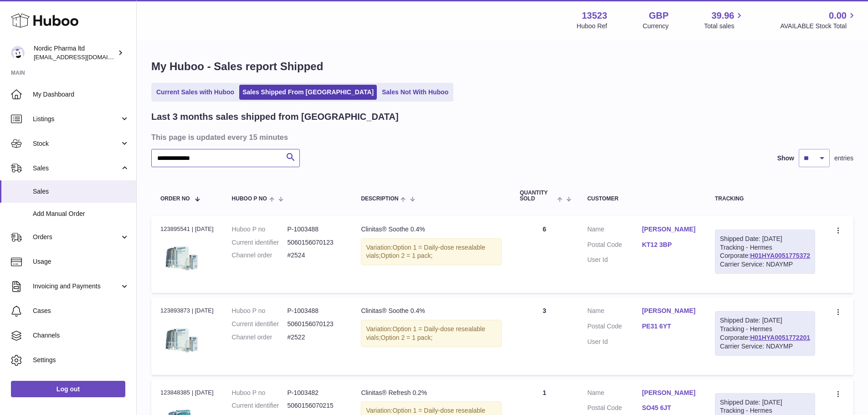 The height and width of the screenshot is (415, 868). Describe the element at coordinates (76, 119) in the screenshot. I see `span: Listings` at that location.